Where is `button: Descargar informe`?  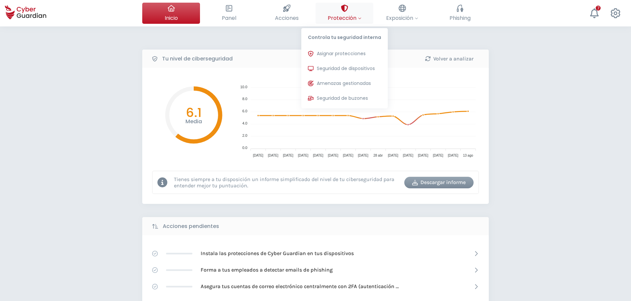
button: Descargar informe is located at coordinates (439, 182).